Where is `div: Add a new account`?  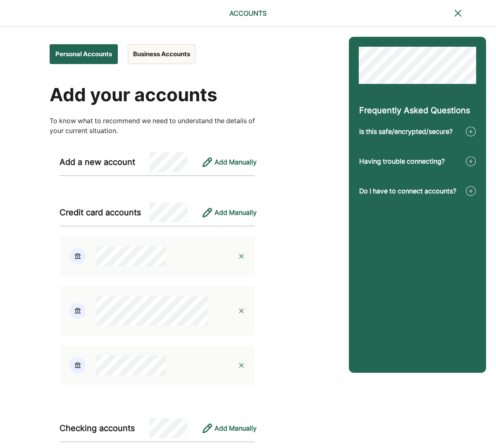 div: Add a new account is located at coordinates (105, 162).